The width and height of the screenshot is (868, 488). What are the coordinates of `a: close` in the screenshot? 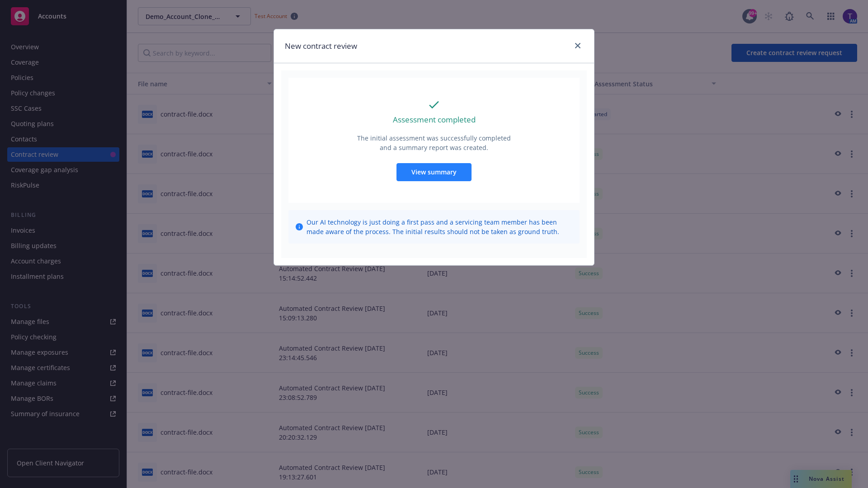 It's located at (578, 46).